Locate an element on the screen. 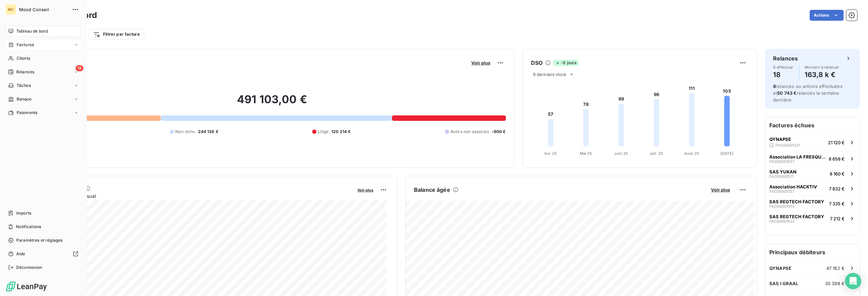 The height and width of the screenshot is (296, 868). span: Association LA FRESQUE DU CLIMAT is located at coordinates (797, 157).